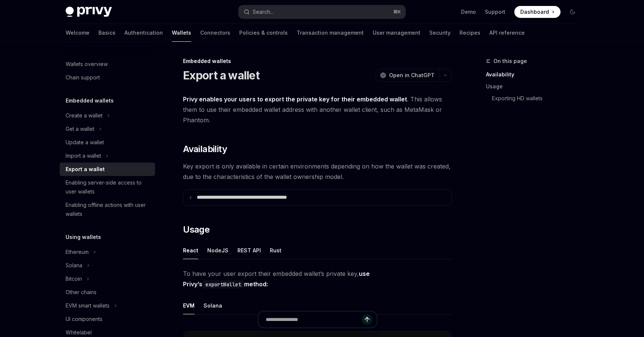 The height and width of the screenshot is (337, 644). I want to click on div: Bitcoin, so click(74, 279).